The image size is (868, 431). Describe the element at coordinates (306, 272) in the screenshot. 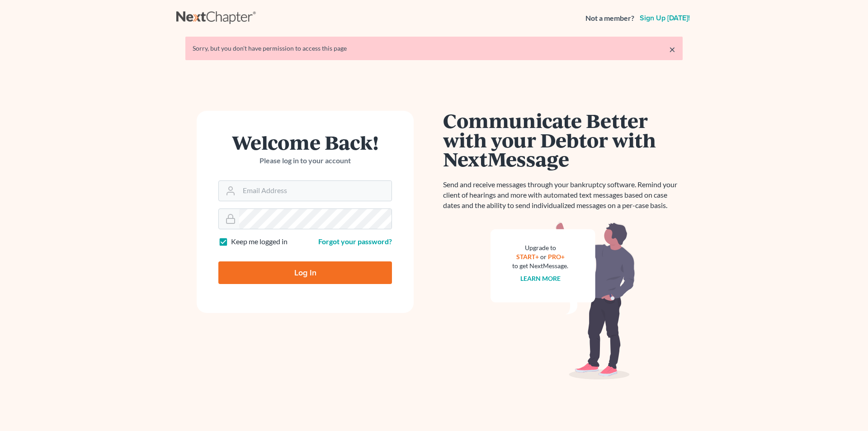

I see `input: Log In` at that location.